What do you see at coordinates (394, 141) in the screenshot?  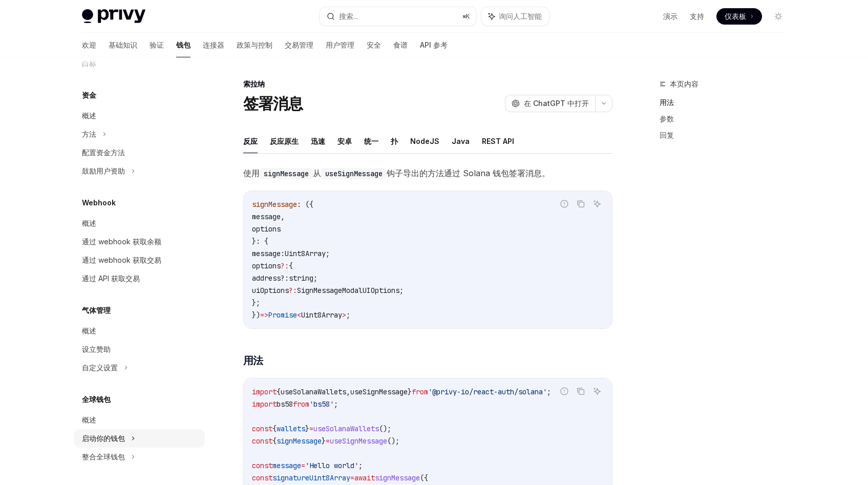 I see `font: 扑` at bounding box center [394, 141].